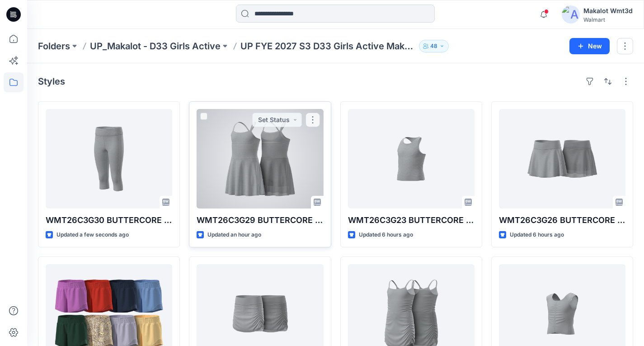 The height and width of the screenshot is (346, 644). I want to click on p: 48, so click(434, 46).